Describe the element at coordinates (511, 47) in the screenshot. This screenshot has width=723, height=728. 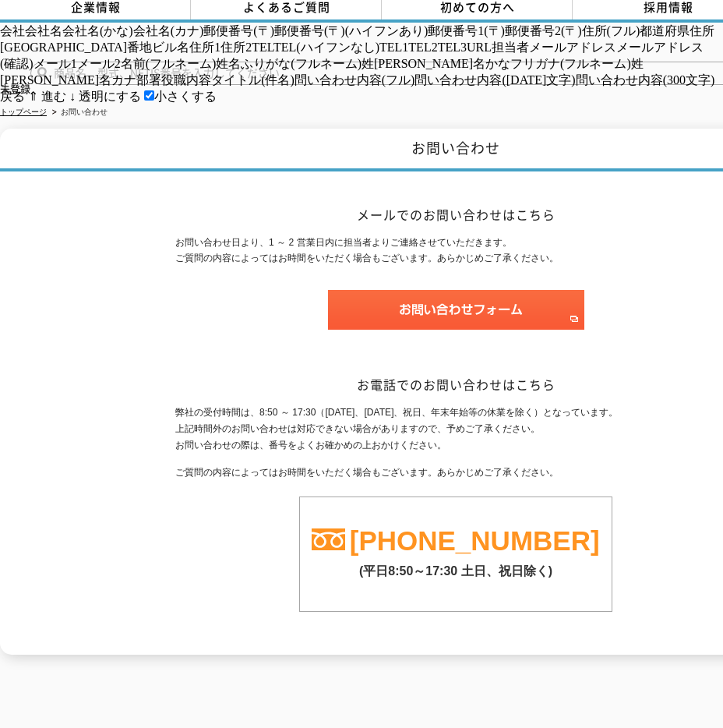
I see `span: 担当者` at that location.